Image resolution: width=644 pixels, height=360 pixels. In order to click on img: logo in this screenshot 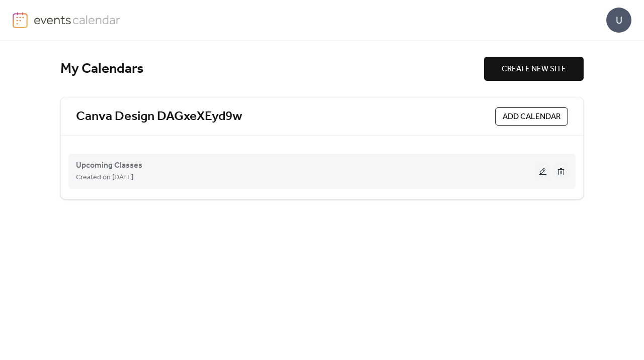, I will do `click(20, 20)`.